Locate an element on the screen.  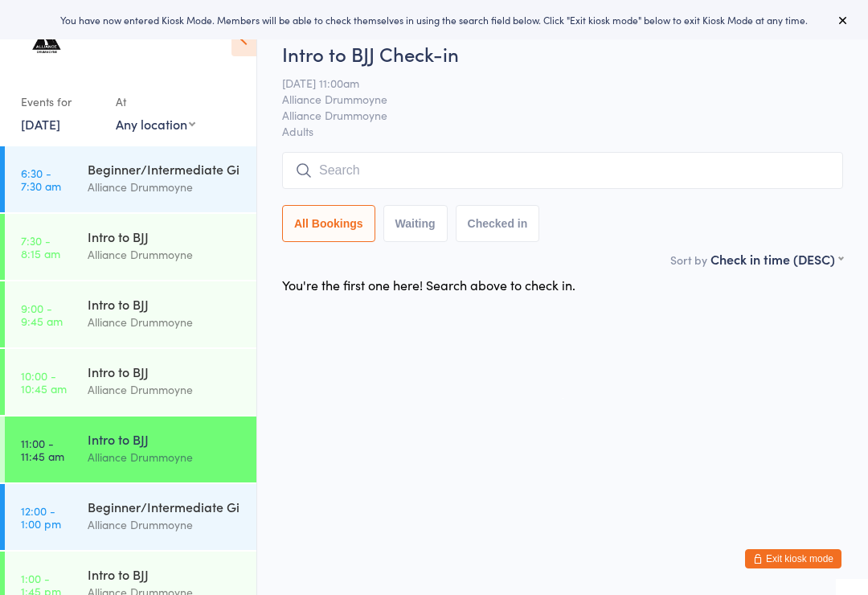
div: Any location is located at coordinates (156, 124).